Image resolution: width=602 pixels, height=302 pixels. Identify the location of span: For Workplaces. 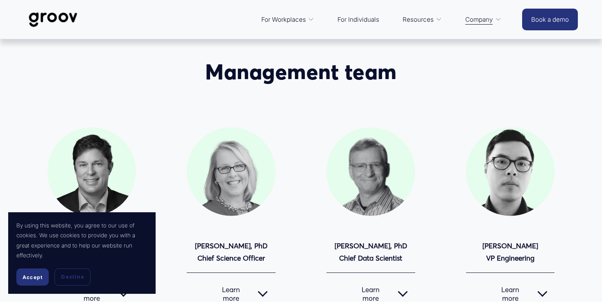
(284, 19).